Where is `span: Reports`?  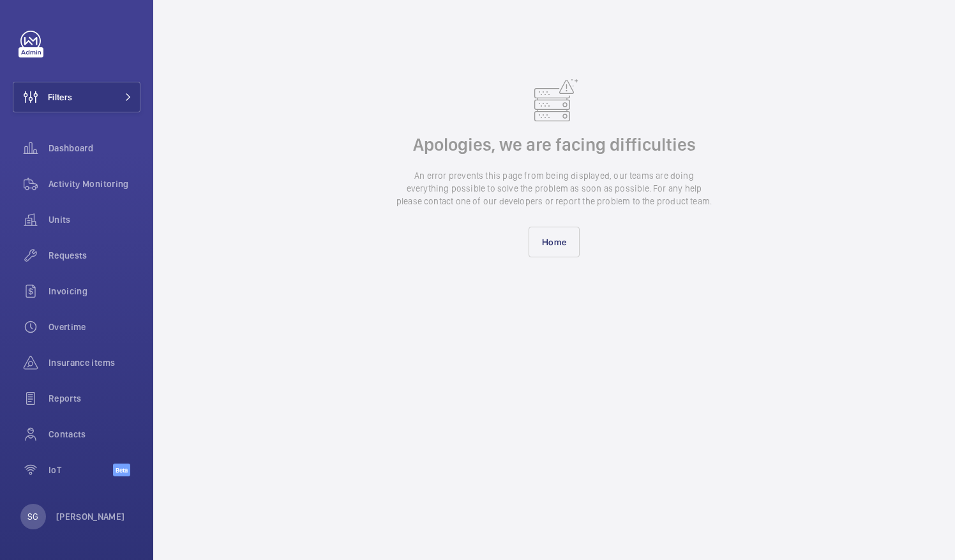 span: Reports is located at coordinates (95, 398).